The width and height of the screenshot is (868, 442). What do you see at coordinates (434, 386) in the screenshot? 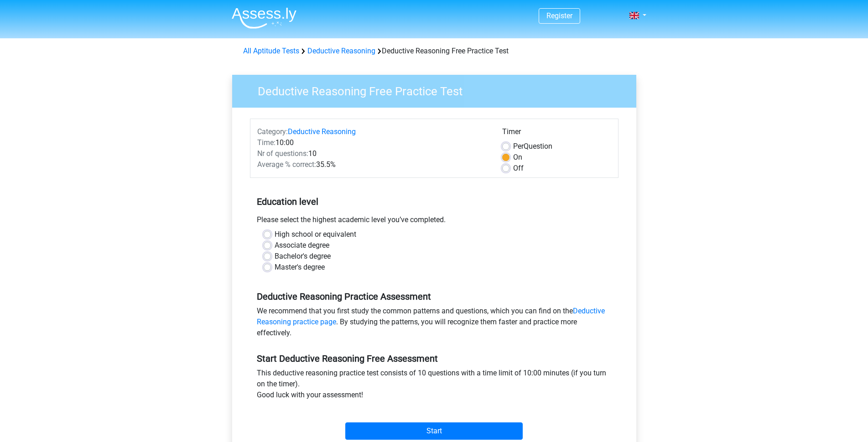
I see `div: This deductive reasoning practice test consists of 10 questions with a time limit of 10:00 minute...` at bounding box center [434, 386].